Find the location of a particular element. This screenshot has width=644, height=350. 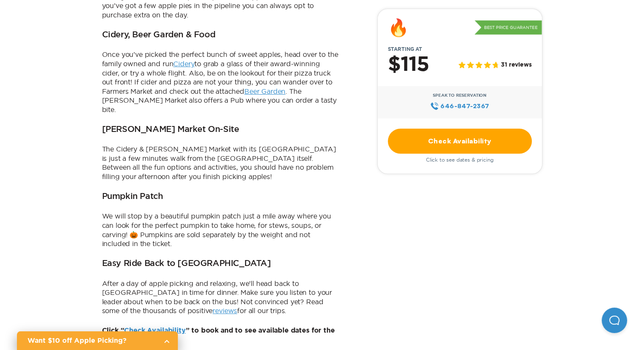

h2: $115 is located at coordinates (408, 64).